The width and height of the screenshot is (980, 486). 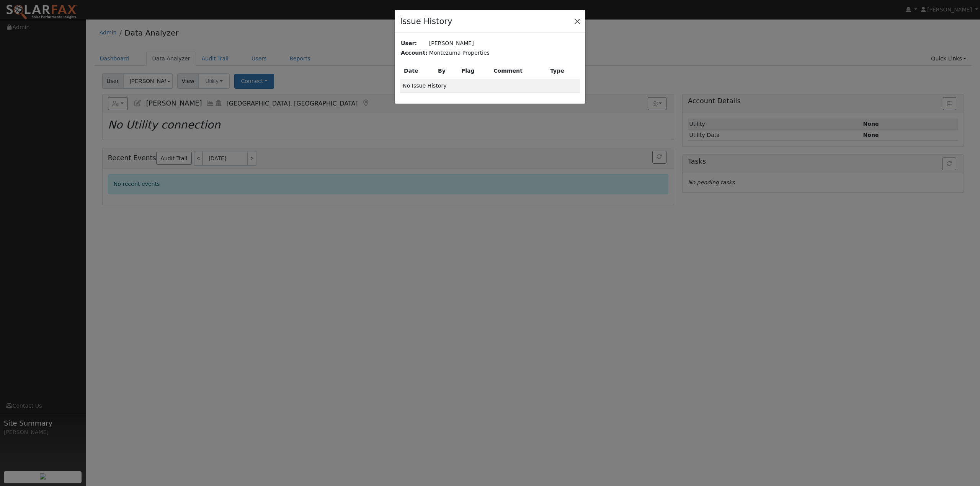 What do you see at coordinates (577, 21) in the screenshot?
I see `button: Close` at bounding box center [577, 21].